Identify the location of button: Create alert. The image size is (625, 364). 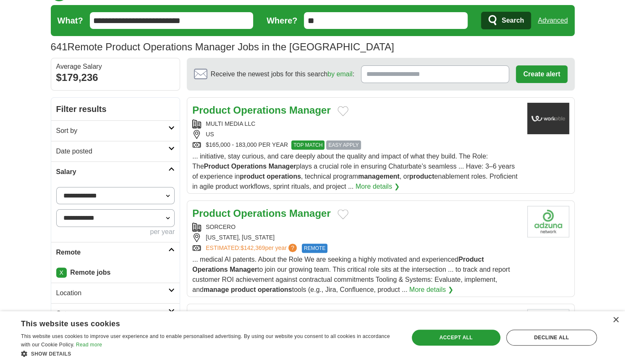
(541, 74).